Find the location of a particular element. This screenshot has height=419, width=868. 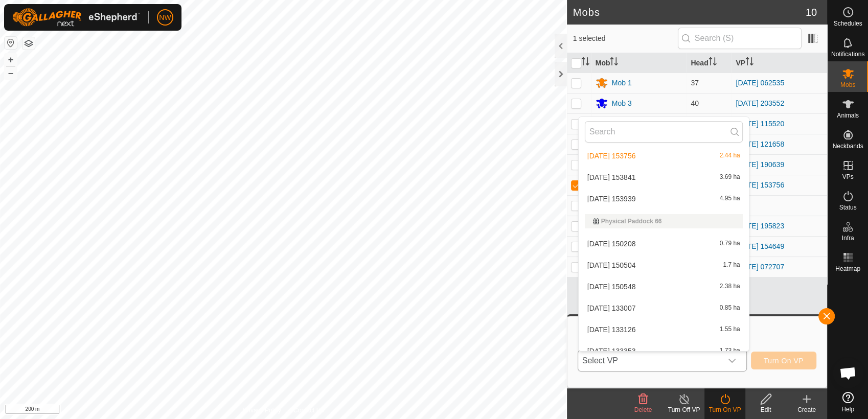

th: VP is located at coordinates (779, 63).